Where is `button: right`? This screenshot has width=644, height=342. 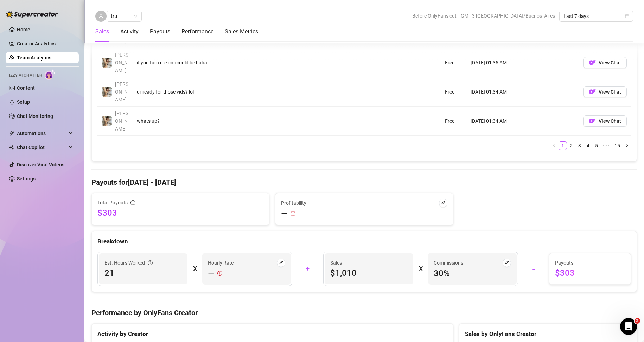 button: right is located at coordinates (626, 146).